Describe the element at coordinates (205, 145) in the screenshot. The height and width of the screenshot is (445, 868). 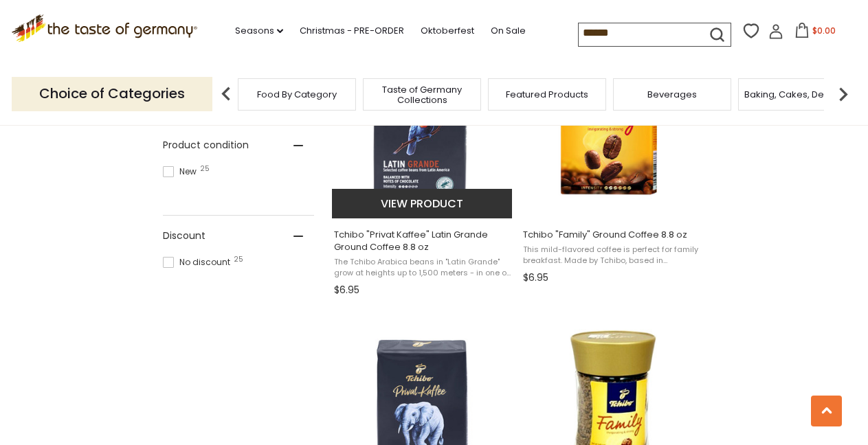
I see `span: Product condition` at that location.